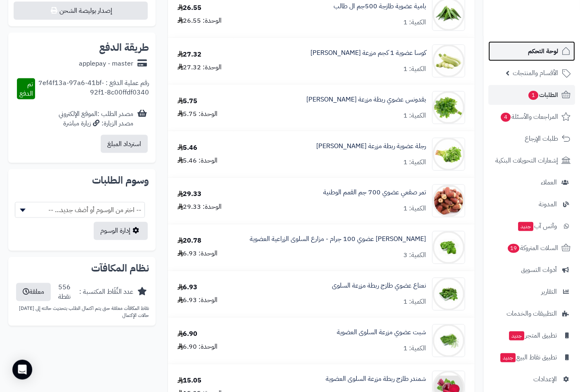  I want to click on div: 15.05, so click(190, 381).